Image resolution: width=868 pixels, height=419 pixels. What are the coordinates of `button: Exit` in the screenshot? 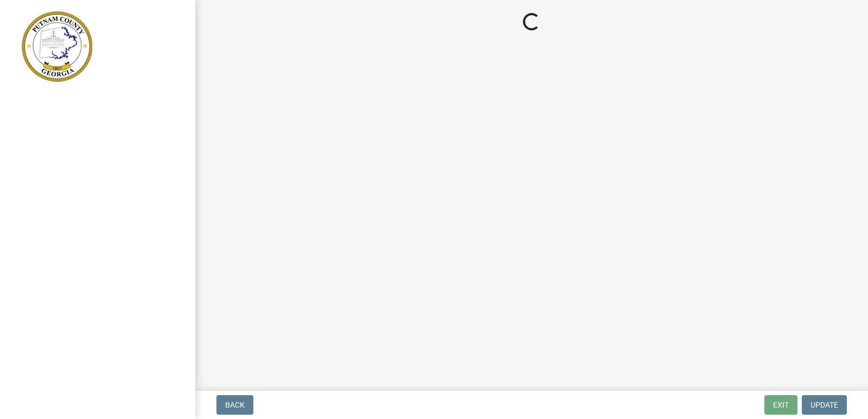 It's located at (780, 405).